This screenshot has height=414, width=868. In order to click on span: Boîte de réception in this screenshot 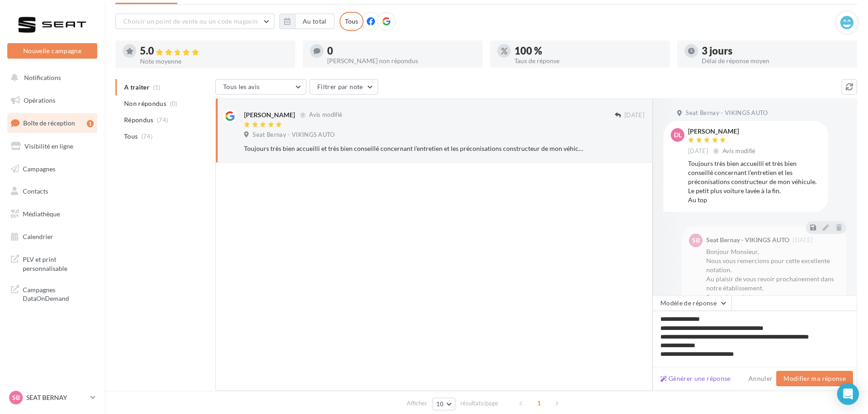, I will do `click(49, 123)`.